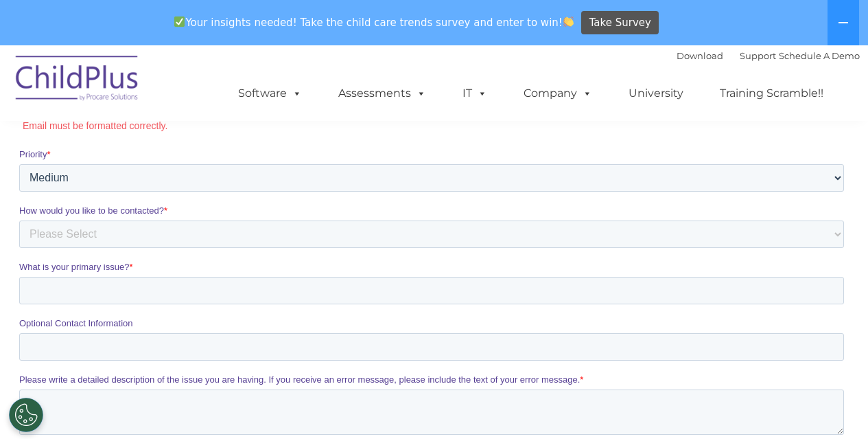 The image size is (868, 439). What do you see at coordinates (621, 23) in the screenshot?
I see `span: Take Survey` at bounding box center [621, 23].